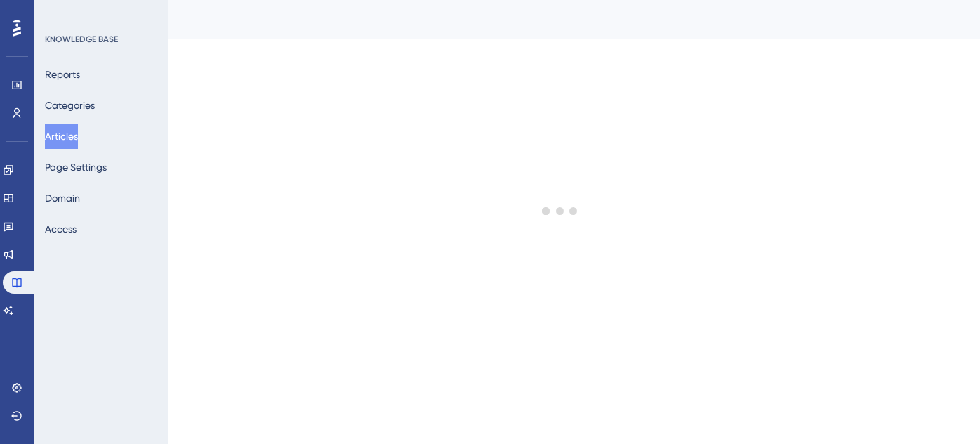 The image size is (980, 444). What do you see at coordinates (82, 40) in the screenshot?
I see `div: KNOWLEDGE BASE` at bounding box center [82, 40].